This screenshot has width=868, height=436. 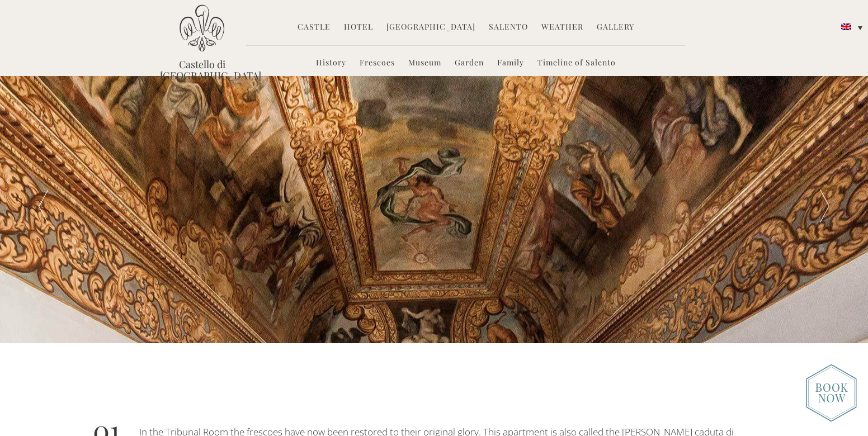 What do you see at coordinates (577, 63) in the screenshot?
I see `a: Timeline of Salento` at bounding box center [577, 63].